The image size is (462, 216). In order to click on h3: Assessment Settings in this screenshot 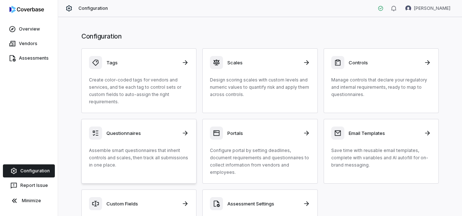, I will do `click(263, 203)`.